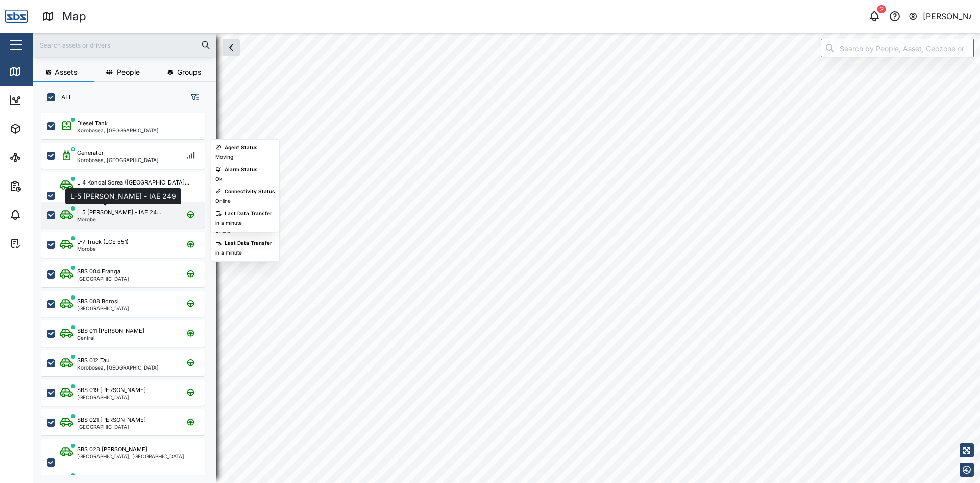  I want to click on div: Agent Status, so click(240, 147).